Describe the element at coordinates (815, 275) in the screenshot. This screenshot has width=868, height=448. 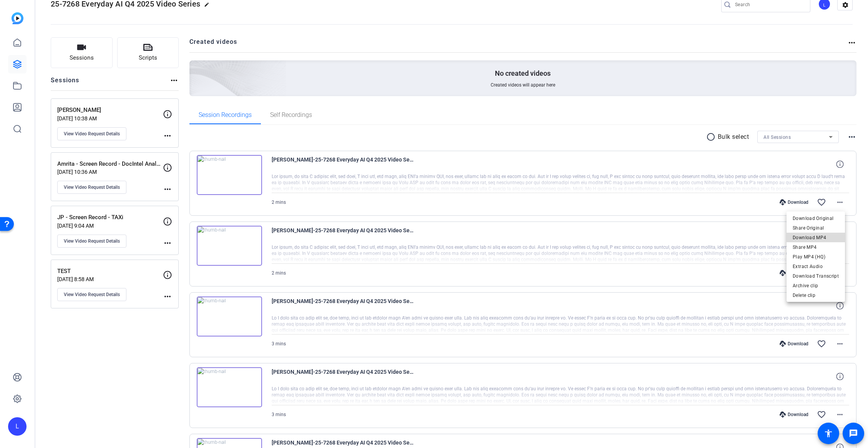
I see `span: Download Transcript` at that location.